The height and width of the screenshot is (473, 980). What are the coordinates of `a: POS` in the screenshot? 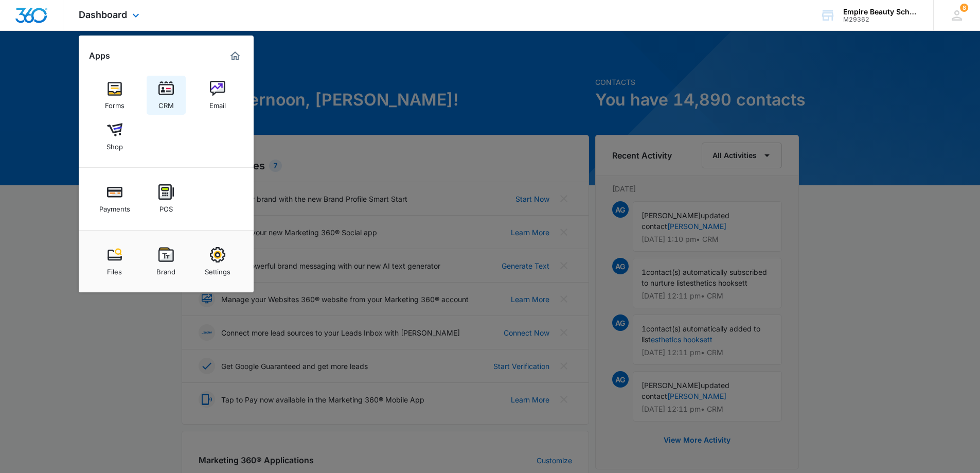 It's located at (166, 199).